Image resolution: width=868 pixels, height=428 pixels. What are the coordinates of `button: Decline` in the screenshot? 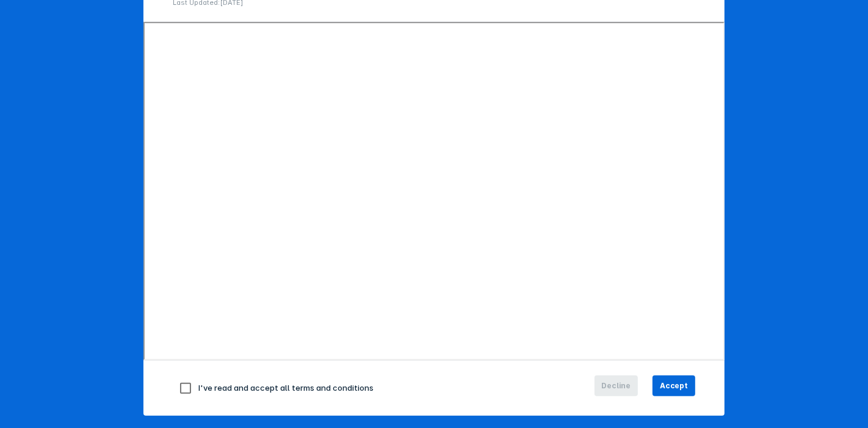 It's located at (617, 386).